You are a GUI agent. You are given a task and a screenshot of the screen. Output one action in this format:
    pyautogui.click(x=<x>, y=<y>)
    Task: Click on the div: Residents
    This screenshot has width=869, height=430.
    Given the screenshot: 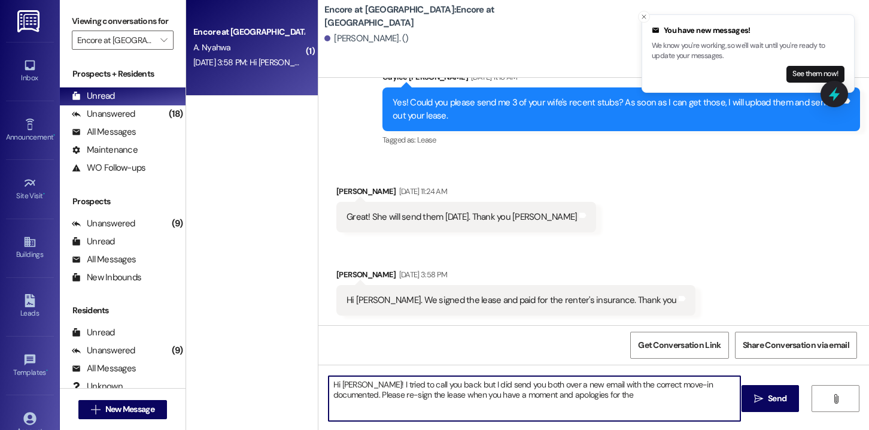 What is the action you would take?
    pyautogui.click(x=123, y=310)
    